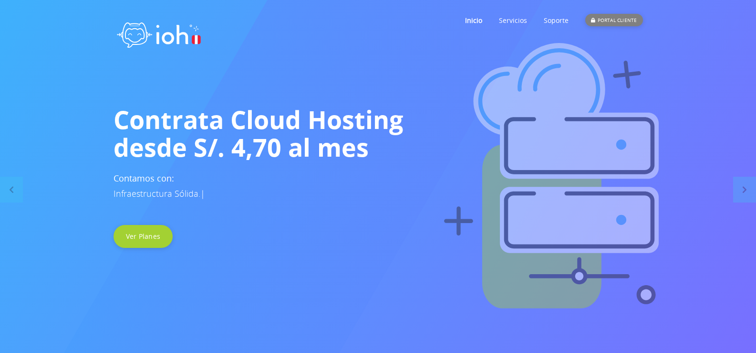 This screenshot has width=756, height=353. I want to click on a: Inicio, so click(474, 20).